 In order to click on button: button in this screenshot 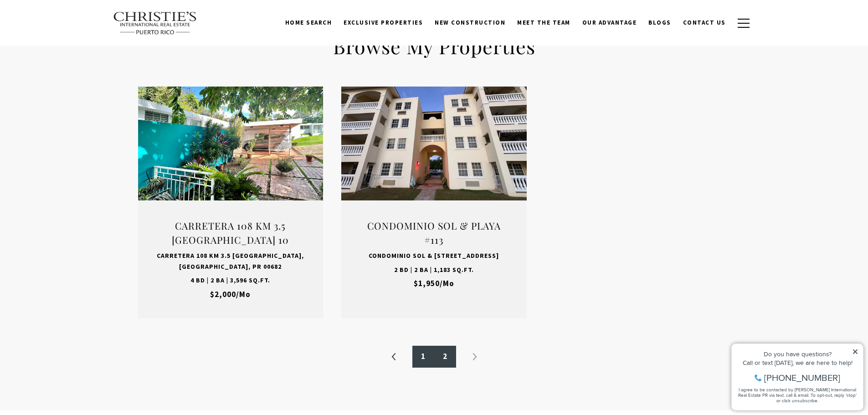, I will do `click(744, 23)`.